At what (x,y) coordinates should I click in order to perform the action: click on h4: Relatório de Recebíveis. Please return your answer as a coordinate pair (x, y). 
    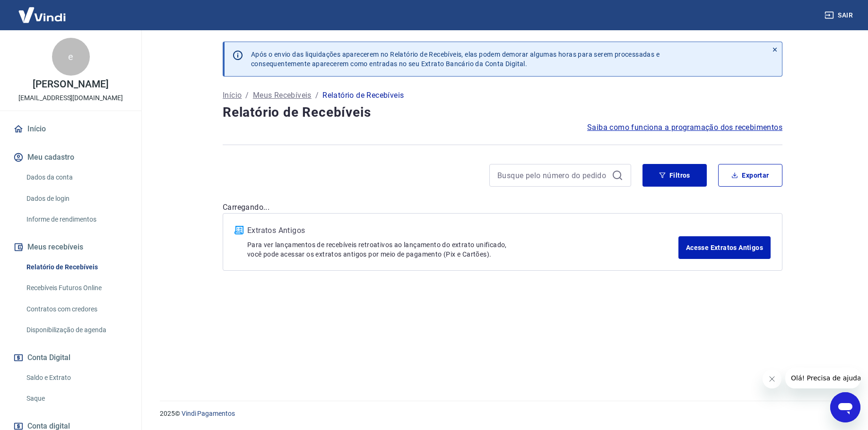
    Looking at the image, I should click on (502, 113).